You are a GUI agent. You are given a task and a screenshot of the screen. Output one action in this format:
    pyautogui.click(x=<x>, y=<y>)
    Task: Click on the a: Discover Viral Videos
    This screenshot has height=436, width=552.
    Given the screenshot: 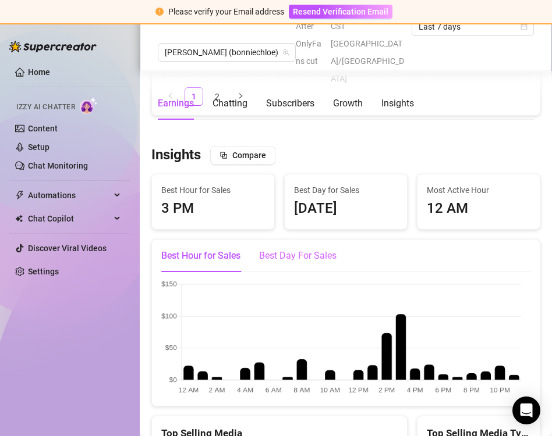 What is the action you would take?
    pyautogui.click(x=67, y=248)
    